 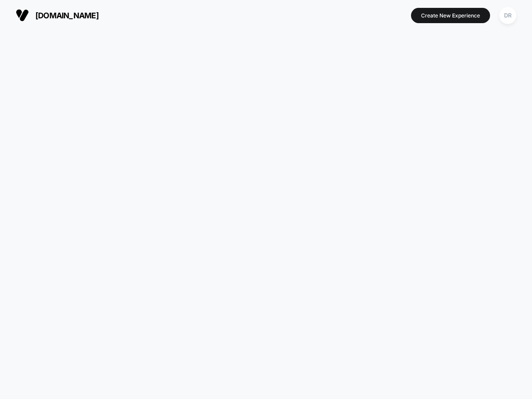 What do you see at coordinates (508, 15) in the screenshot?
I see `div: DR` at bounding box center [508, 15].